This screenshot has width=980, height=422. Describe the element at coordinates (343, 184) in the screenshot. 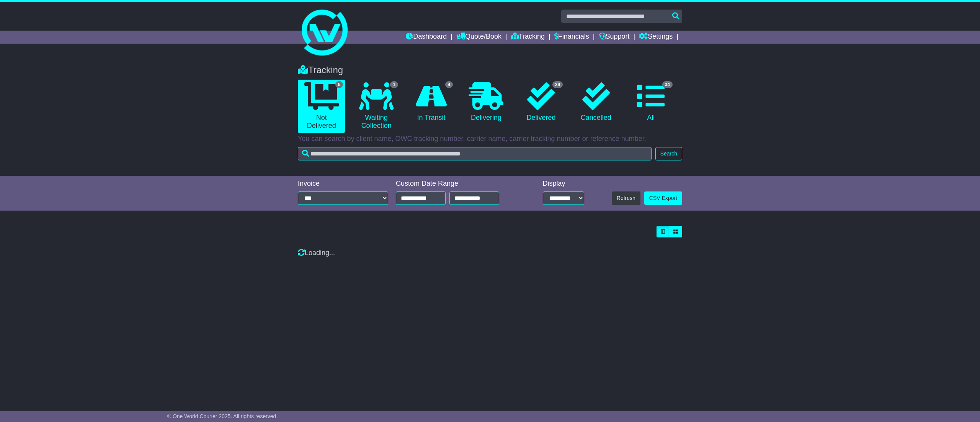

I see `div: Invoice` at that location.